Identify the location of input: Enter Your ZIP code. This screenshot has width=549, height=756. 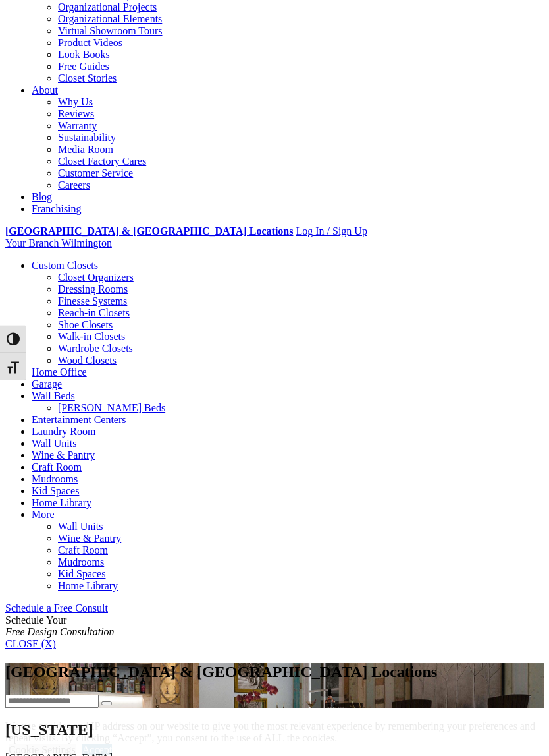
(52, 701).